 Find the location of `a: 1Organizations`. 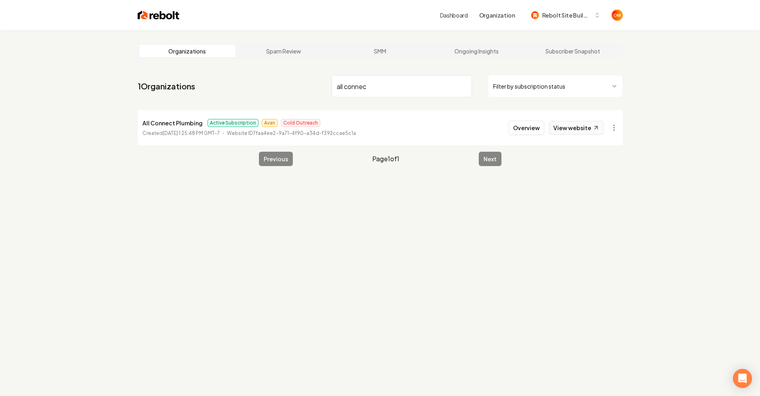

a: 1Organizations is located at coordinates (166, 86).